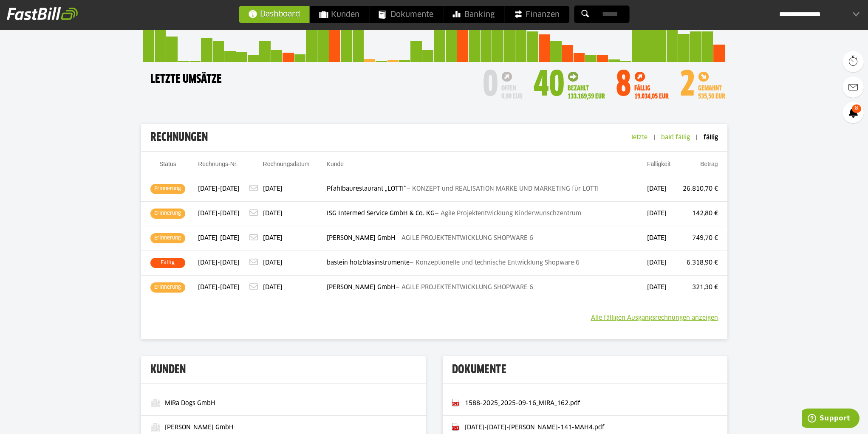 The image size is (868, 434). I want to click on td: bastein holzblasinstrumente, so click(487, 263).